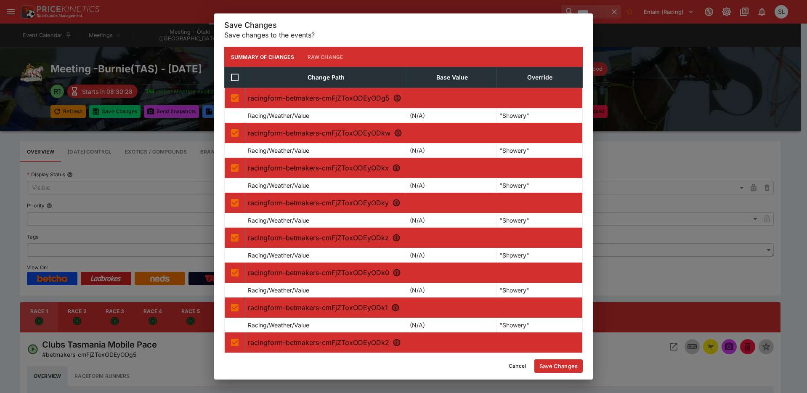 Image resolution: width=807 pixels, height=393 pixels. I want to click on svg: R2 - Harvey Norman Burnie Pace, so click(398, 133).